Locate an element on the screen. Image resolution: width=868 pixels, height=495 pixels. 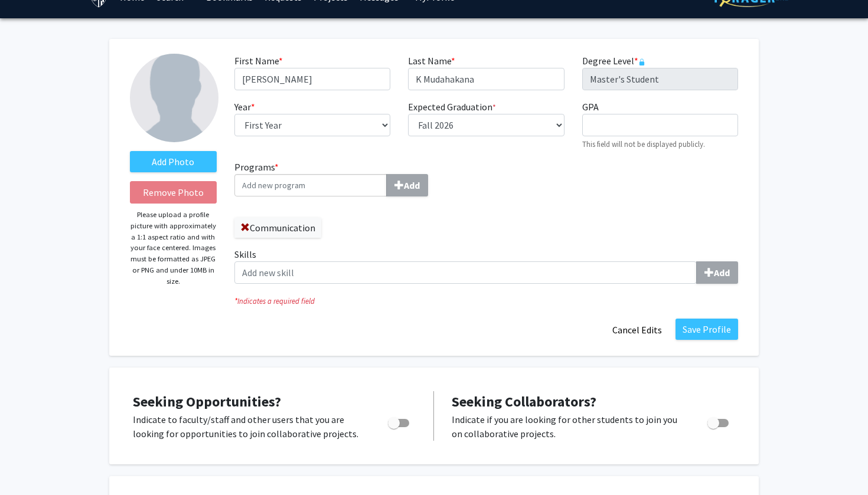
label: Communication is located at coordinates (278, 228).